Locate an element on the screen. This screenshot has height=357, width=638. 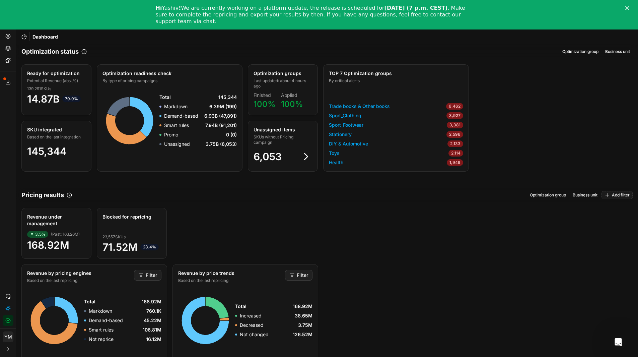
span: 2,133 is located at coordinates (455, 144).